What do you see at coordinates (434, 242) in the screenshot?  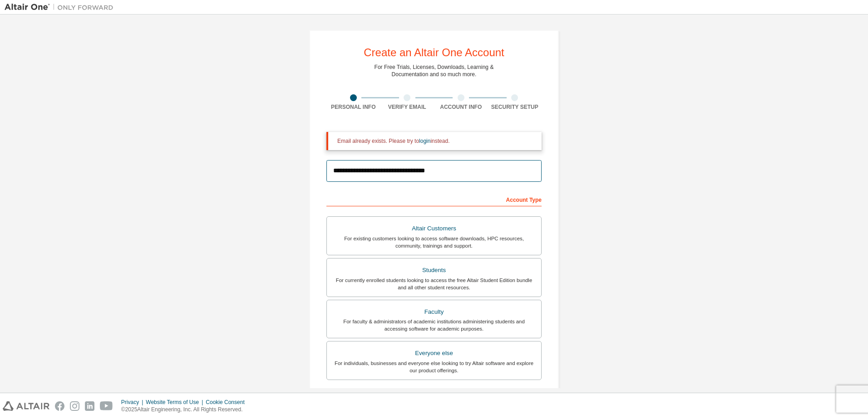 I see `div: For existing customers looking to access software downloads, HPC resources, community, trainings ...` at bounding box center [434, 242].